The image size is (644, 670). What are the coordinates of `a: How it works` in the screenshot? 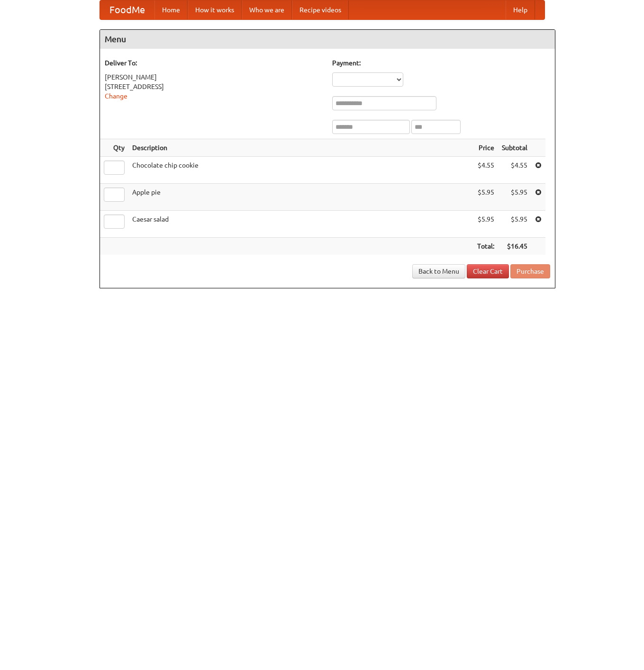 It's located at (215, 10).